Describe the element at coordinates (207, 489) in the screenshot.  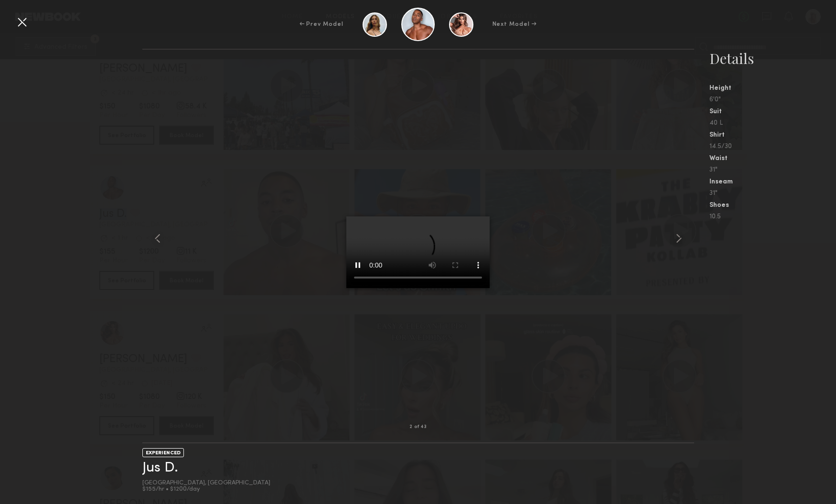
I see `div: $155/hr • $1200/day` at that location.